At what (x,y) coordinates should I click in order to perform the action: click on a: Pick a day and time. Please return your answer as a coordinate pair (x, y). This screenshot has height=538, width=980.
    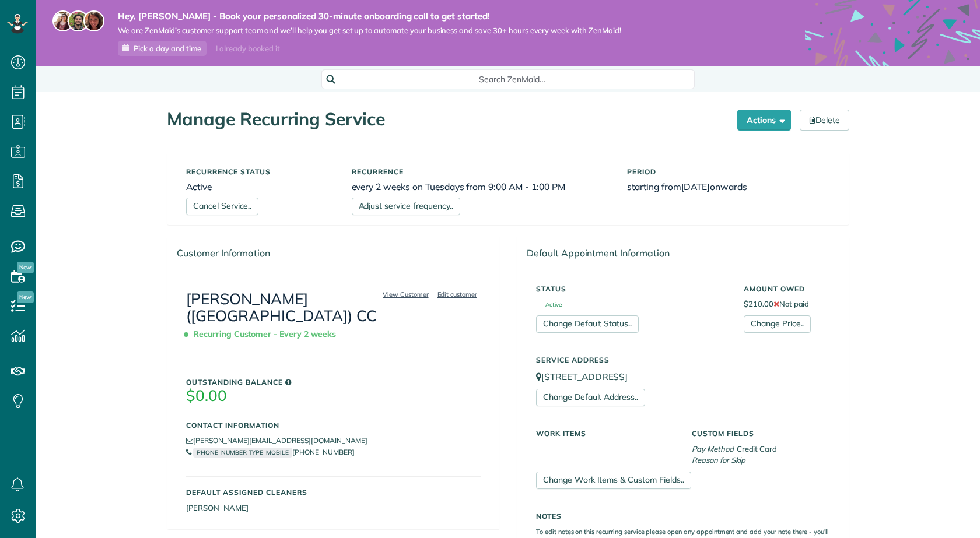
    Looking at the image, I should click on (162, 48).